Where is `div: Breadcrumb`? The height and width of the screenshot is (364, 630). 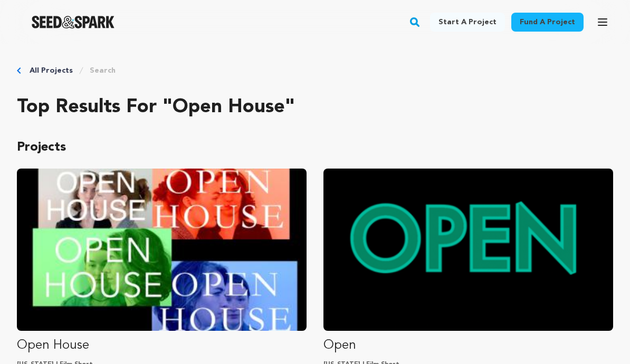
div: Breadcrumb is located at coordinates (315, 71).